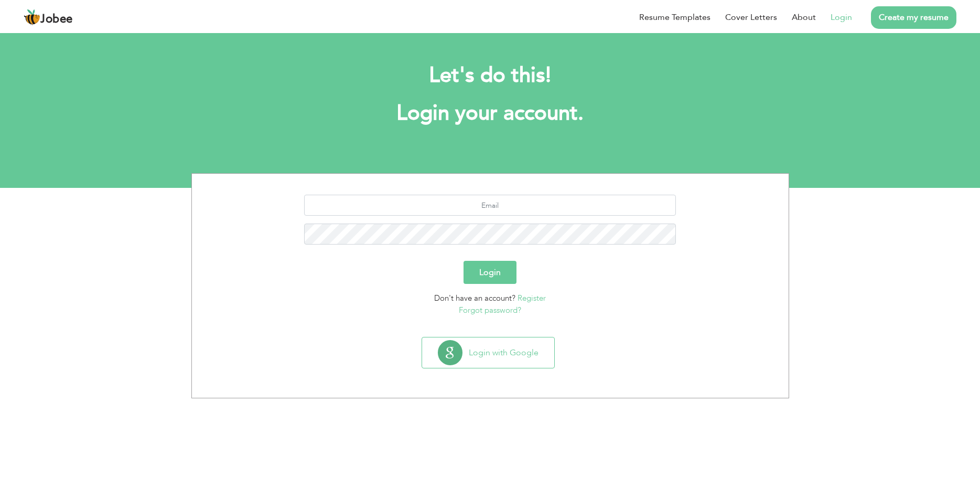 The width and height of the screenshot is (980, 497). Describe the element at coordinates (490, 310) in the screenshot. I see `a: Forgot password?` at that location.